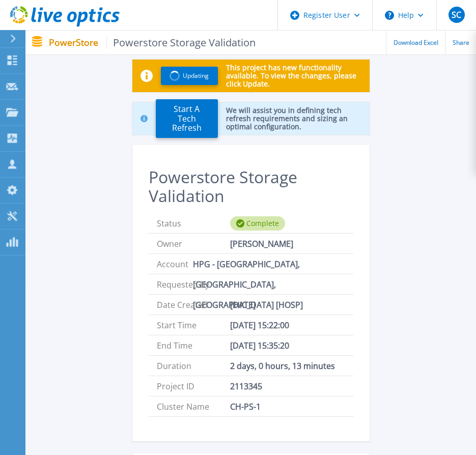 The width and height of the screenshot is (476, 455). What do you see at coordinates (193, 325) in the screenshot?
I see `span: Start Time` at bounding box center [193, 325].